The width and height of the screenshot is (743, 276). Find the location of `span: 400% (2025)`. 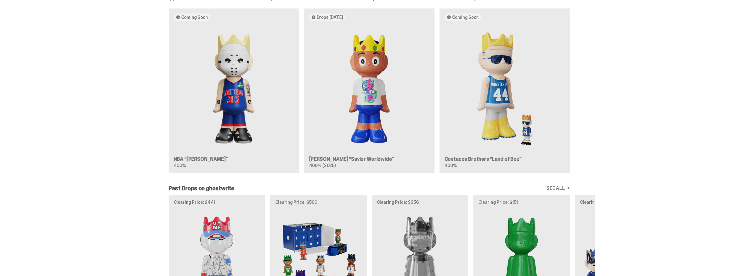

span: 400% (2025) is located at coordinates (322, 165).